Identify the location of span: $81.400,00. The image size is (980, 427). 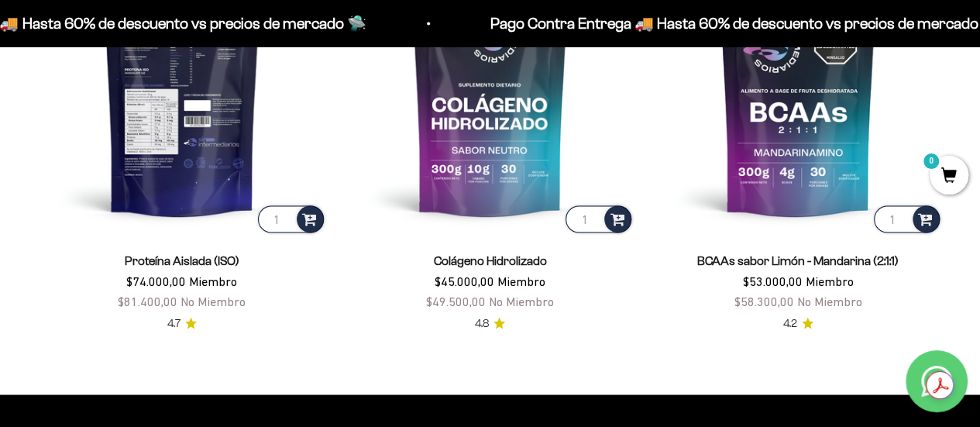
(147, 302).